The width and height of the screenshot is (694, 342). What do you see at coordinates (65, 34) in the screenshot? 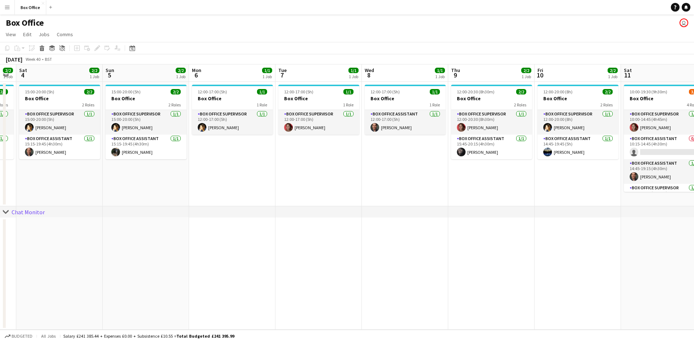
I see `span: Comms` at bounding box center [65, 34].